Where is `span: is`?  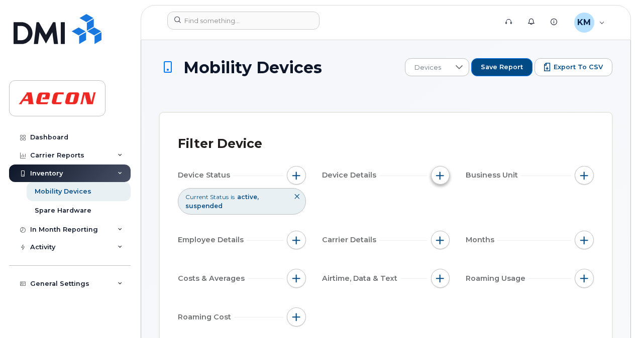 span: is is located at coordinates (232, 197).